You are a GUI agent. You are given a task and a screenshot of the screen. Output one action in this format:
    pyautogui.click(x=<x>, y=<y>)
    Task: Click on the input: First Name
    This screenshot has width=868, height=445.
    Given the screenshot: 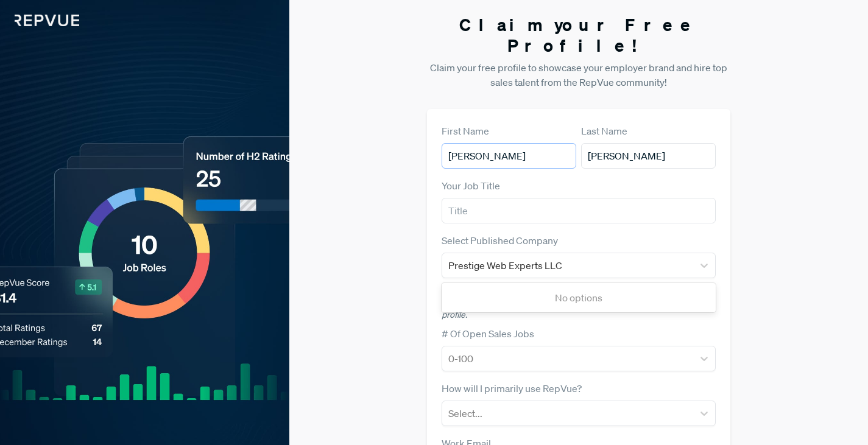 What is the action you would take?
    pyautogui.click(x=508, y=156)
    